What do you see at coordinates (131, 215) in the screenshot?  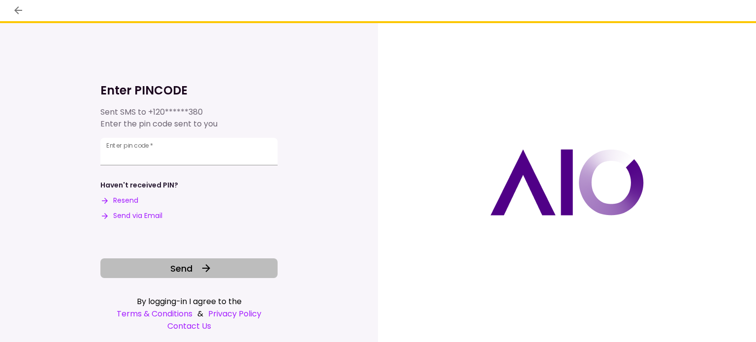 I see `button: Send via Email` at bounding box center [131, 215].